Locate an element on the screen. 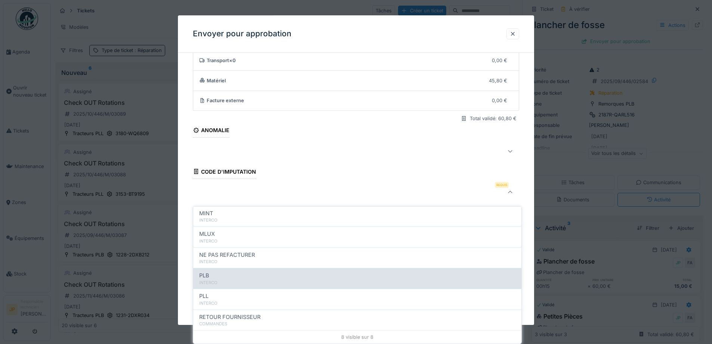 This screenshot has height=344, width=712. div: Anomalie is located at coordinates (211, 131).